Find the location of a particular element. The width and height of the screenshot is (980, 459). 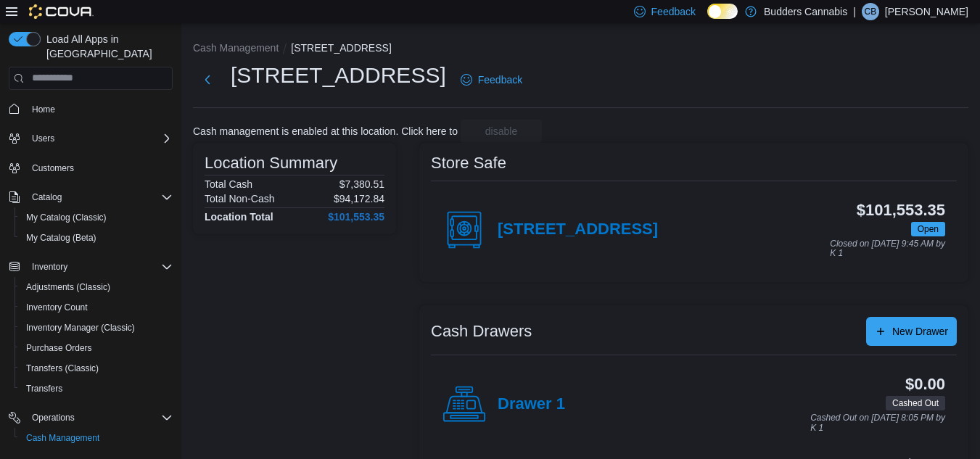

a: Home is located at coordinates (44, 110).